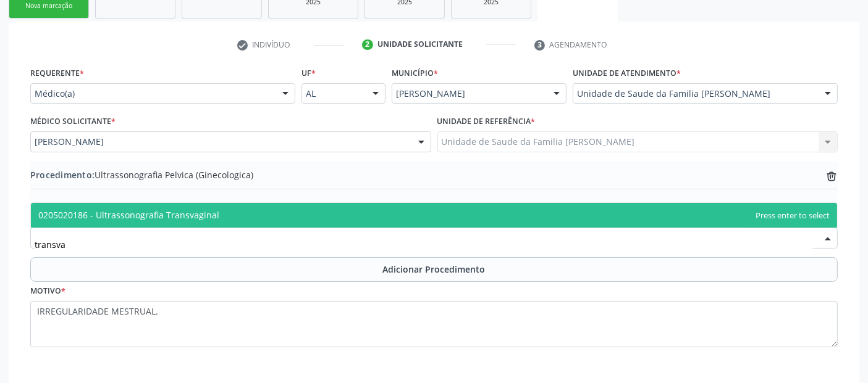 The height and width of the screenshot is (383, 868). Describe the element at coordinates (62, 174) in the screenshot. I see `span: Procedimento:` at that location.